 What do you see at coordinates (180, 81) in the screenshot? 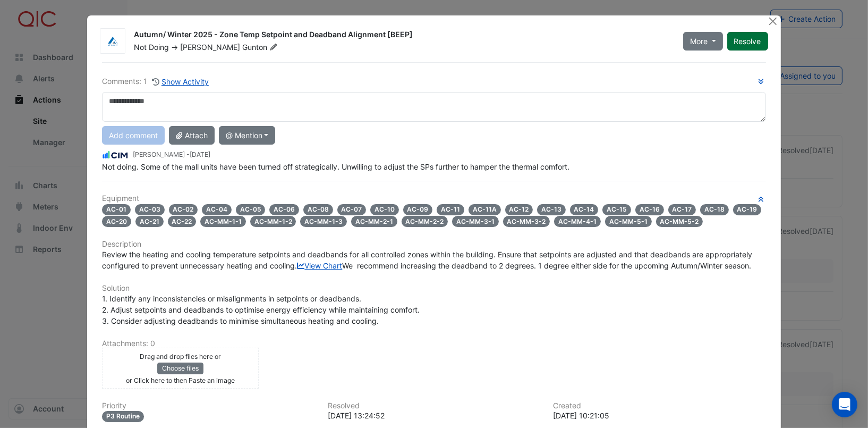
I see `button: Show Activity` at bounding box center [180, 81].